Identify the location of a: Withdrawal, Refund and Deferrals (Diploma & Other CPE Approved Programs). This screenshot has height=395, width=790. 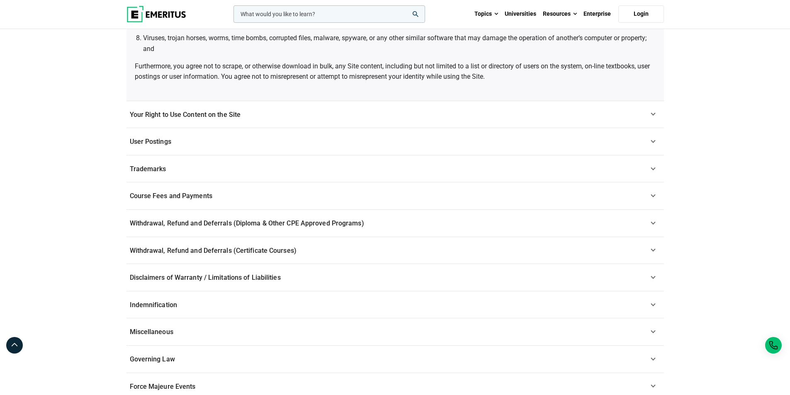
(395, 223).